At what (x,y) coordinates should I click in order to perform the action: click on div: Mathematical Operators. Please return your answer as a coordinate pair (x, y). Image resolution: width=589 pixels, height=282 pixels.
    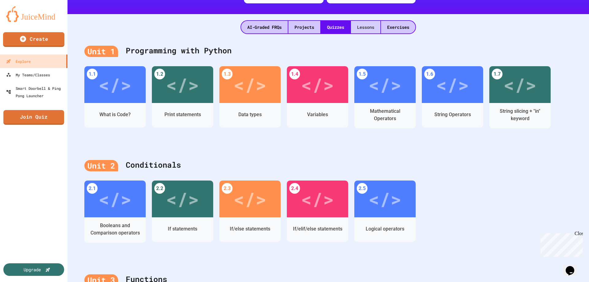
    Looking at the image, I should click on (385, 115).